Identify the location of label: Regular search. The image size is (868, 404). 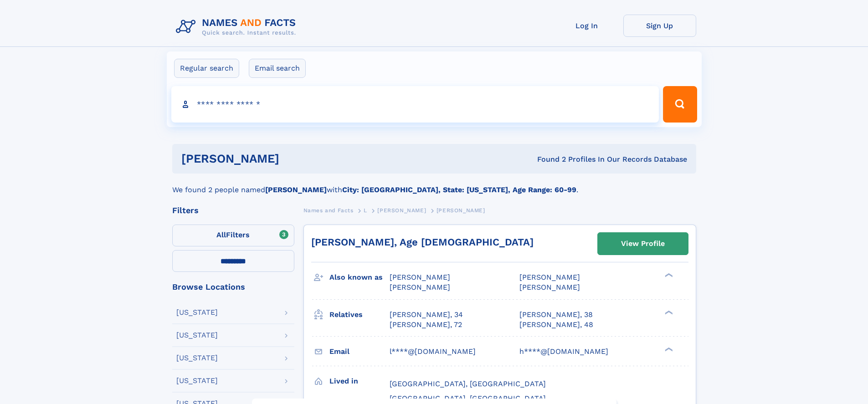
(206, 68).